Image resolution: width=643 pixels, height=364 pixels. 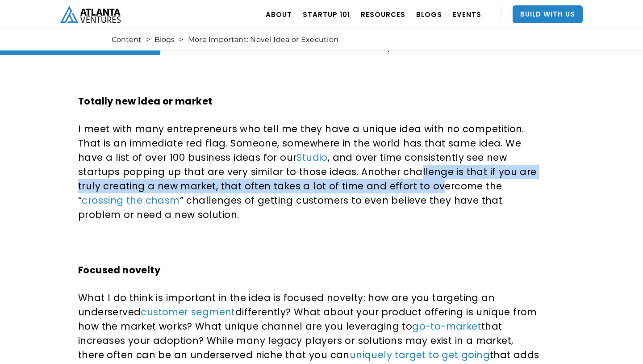 I want to click on a: customer segment, so click(x=187, y=312).